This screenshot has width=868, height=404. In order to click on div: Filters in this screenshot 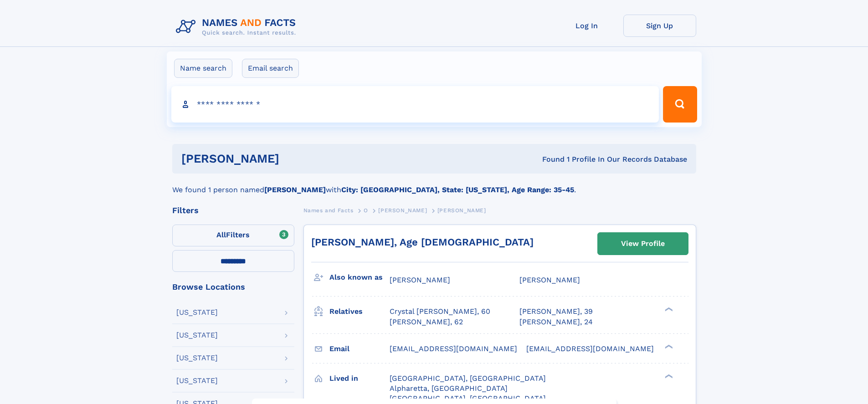, I will do `click(234, 211)`.